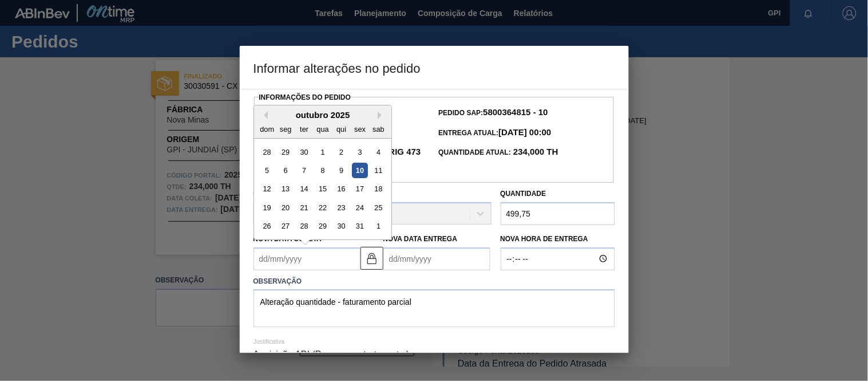  I want to click on div: Aquisição ABI (Preços, contratos, etc.), so click(434, 354).